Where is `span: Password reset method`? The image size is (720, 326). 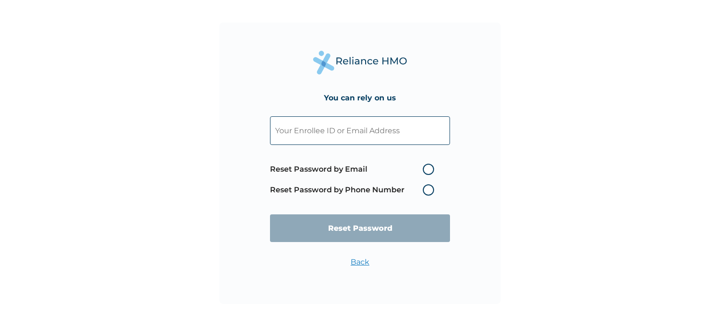
span: Password reset method is located at coordinates (354, 180).